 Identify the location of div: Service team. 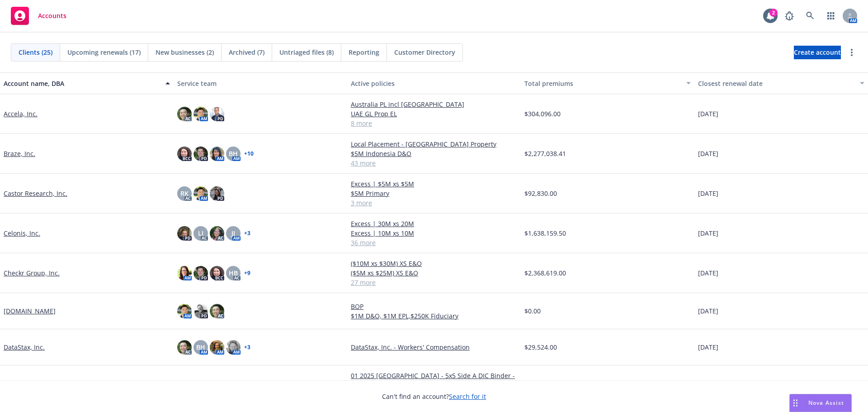
(260, 83).